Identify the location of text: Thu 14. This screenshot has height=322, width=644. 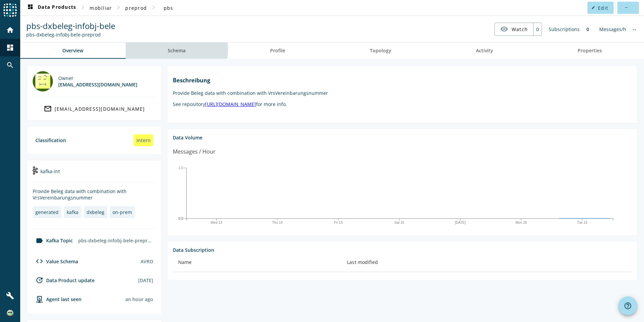
(278, 222).